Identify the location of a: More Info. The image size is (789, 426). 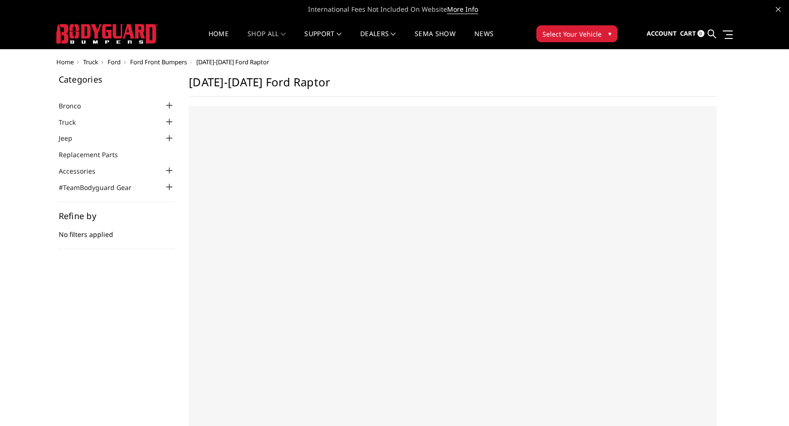
(463, 9).